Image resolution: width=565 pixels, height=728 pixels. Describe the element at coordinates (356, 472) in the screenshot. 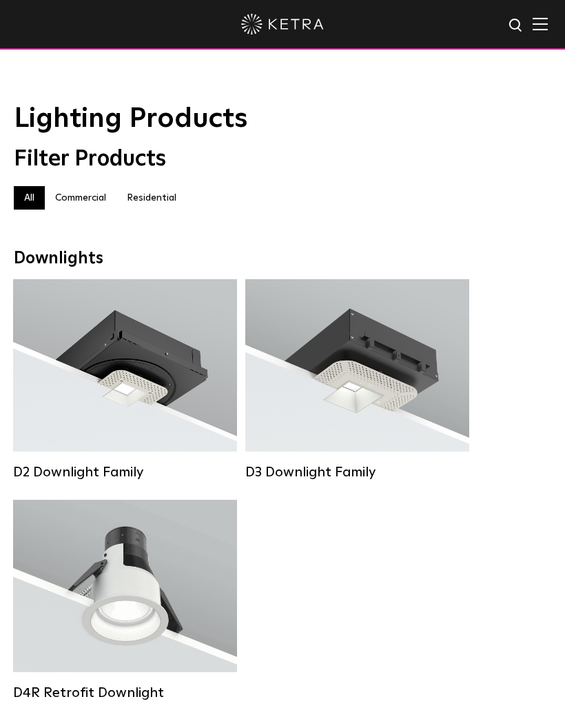

I see `div: D3 Downlight Family` at that location.